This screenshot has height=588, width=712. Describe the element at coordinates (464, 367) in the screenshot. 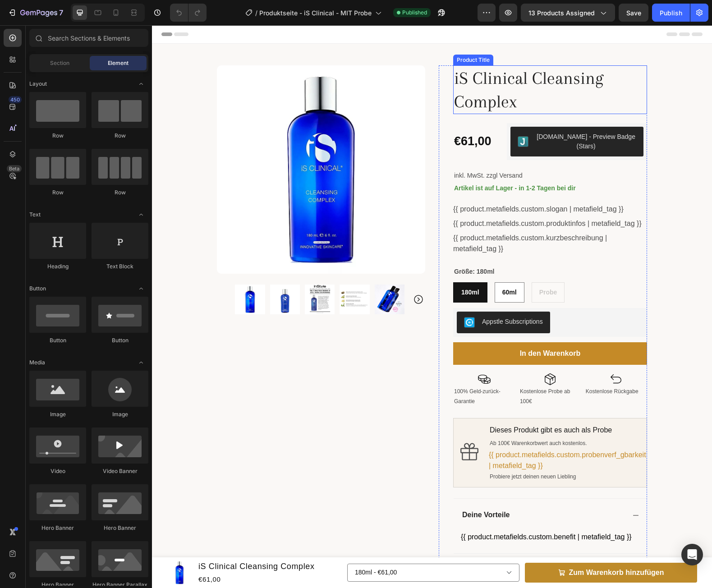

I see `p: Kostenlose Rückgabe` at that location.